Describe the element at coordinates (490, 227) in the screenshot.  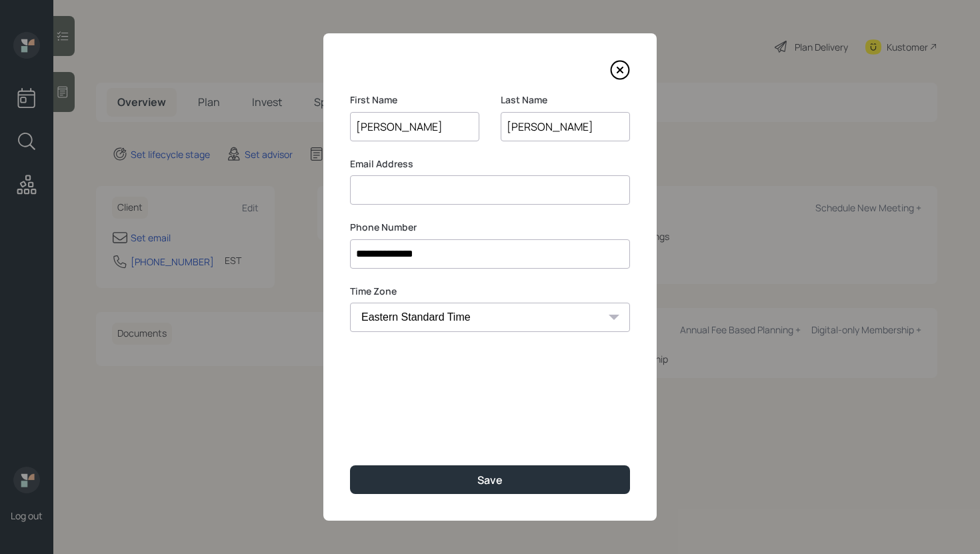
I see `label: Phone Number` at that location.